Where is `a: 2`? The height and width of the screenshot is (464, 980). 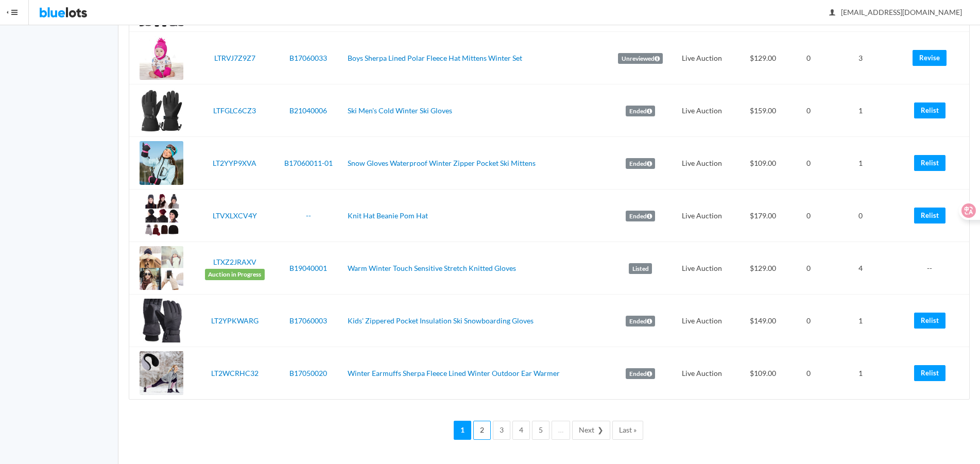
a: 2 is located at coordinates (482, 430).